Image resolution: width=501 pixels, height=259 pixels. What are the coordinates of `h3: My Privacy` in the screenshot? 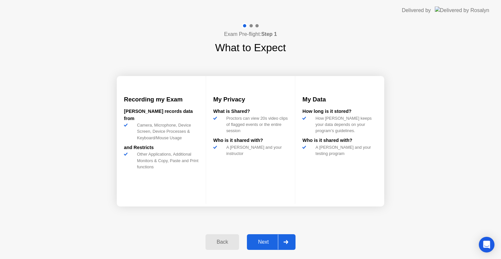 It's located at (250, 99).